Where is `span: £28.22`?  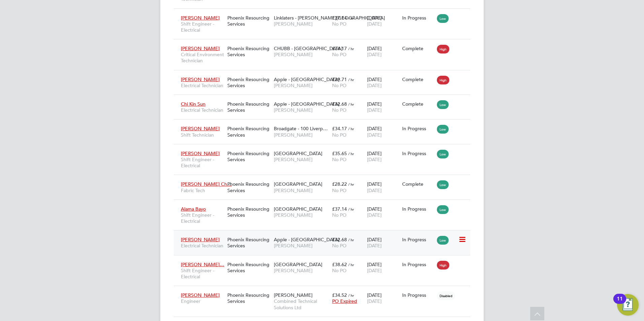 span: £28.22 is located at coordinates (340, 184).